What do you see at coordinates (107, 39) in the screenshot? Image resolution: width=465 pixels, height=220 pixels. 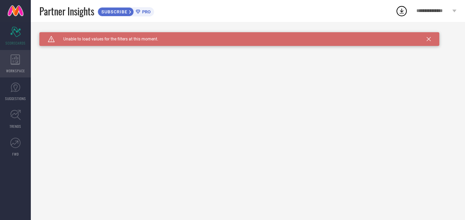 I see `span: Unable to load values for the filters at this moment.` at bounding box center [107, 39].